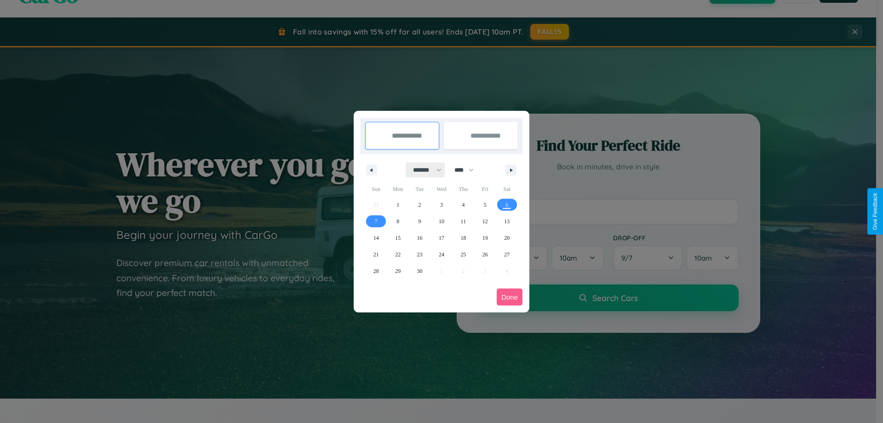 Image resolution: width=883 pixels, height=423 pixels. Describe the element at coordinates (507, 189) in the screenshot. I see `span: Sat` at that location.